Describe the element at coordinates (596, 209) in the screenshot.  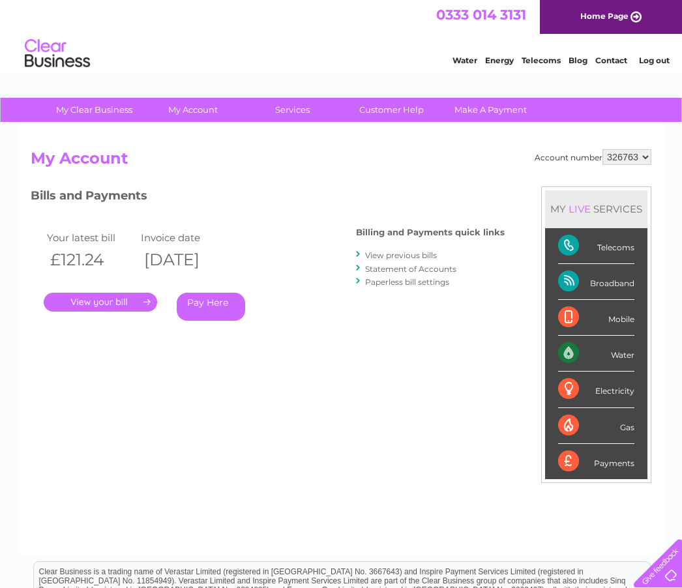
I see `div: MY SERVICES` at that location.